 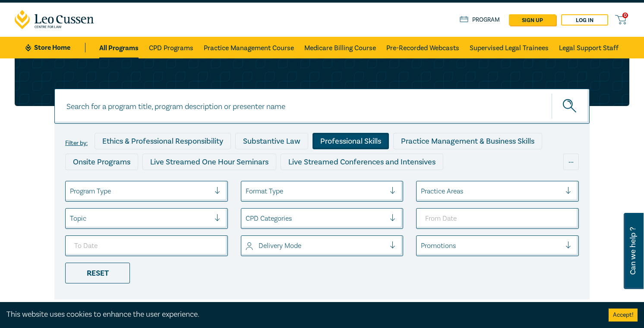 What do you see at coordinates (589, 47) in the screenshot?
I see `a: Legal Support Staff` at bounding box center [589, 47].